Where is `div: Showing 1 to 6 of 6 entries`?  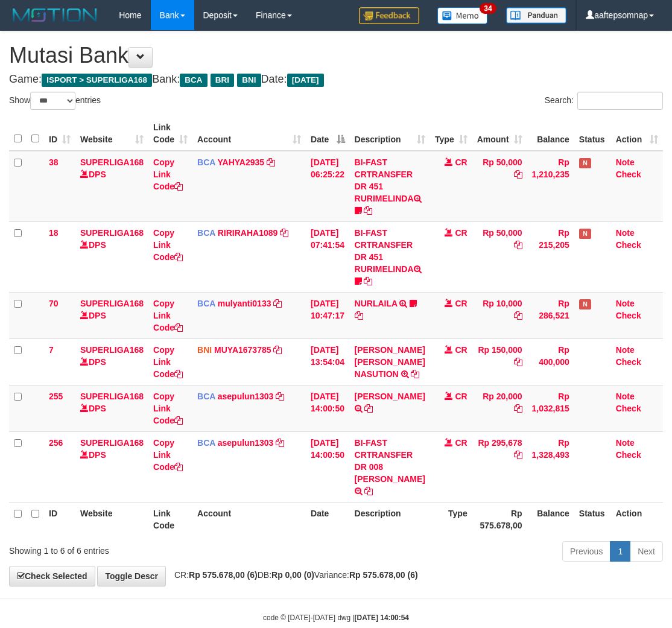 div: Showing 1 to 6 of 6 entries is located at coordinates (140, 548).